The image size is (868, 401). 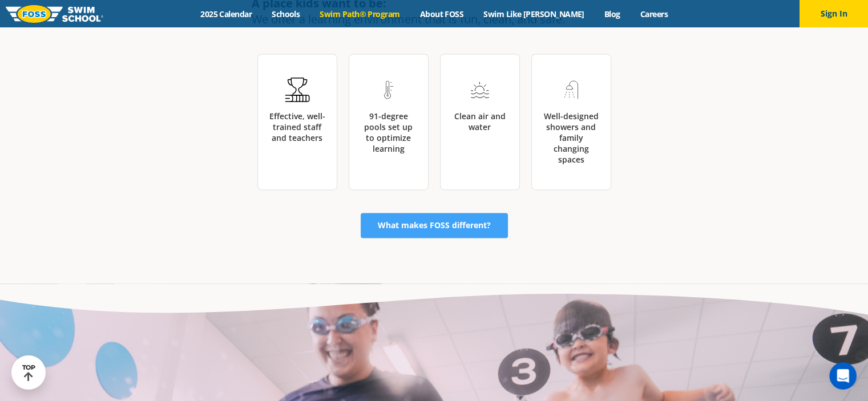 What do you see at coordinates (571, 90) in the screenshot?
I see `img: Well-designed showers and family changing spaces` at bounding box center [571, 90].